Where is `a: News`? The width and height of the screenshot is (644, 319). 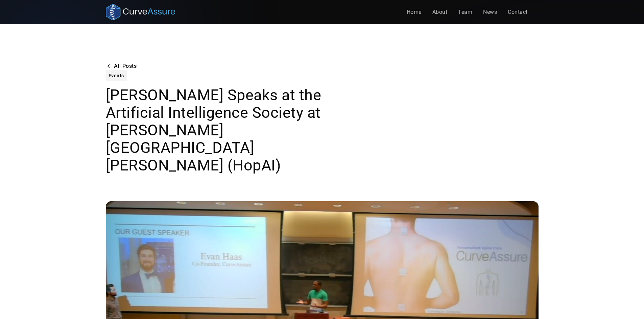
a: News is located at coordinates (490, 12).